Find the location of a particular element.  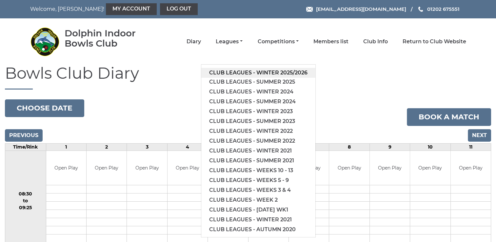

a: Club leagues - Winter 2022 is located at coordinates (259, 131).